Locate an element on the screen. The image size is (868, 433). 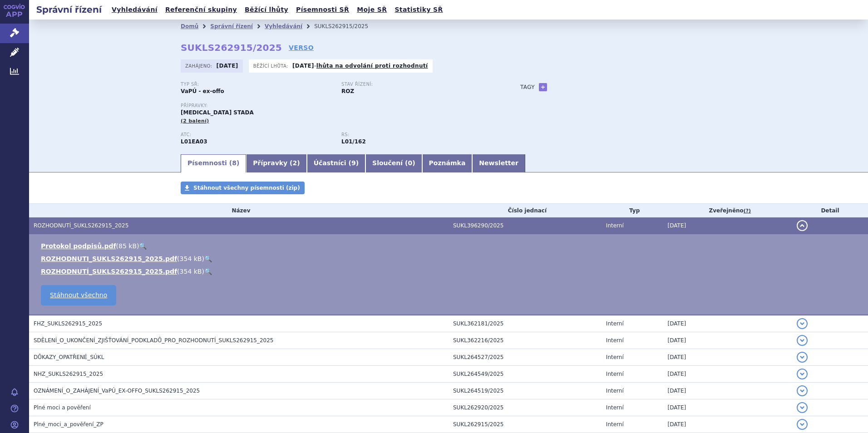
p: RS: is located at coordinates (417, 135).